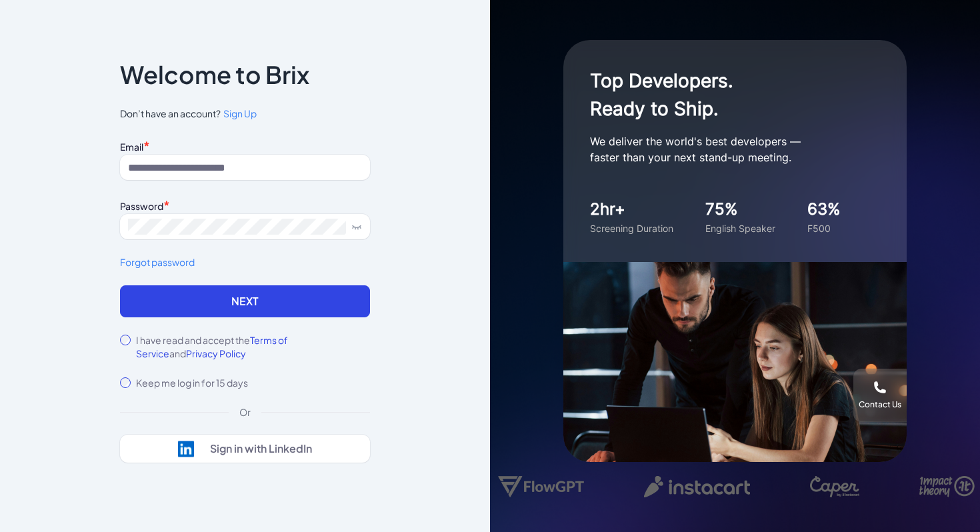  Describe the element at coordinates (245, 449) in the screenshot. I see `button: Sign in with LinkedIn` at that location.